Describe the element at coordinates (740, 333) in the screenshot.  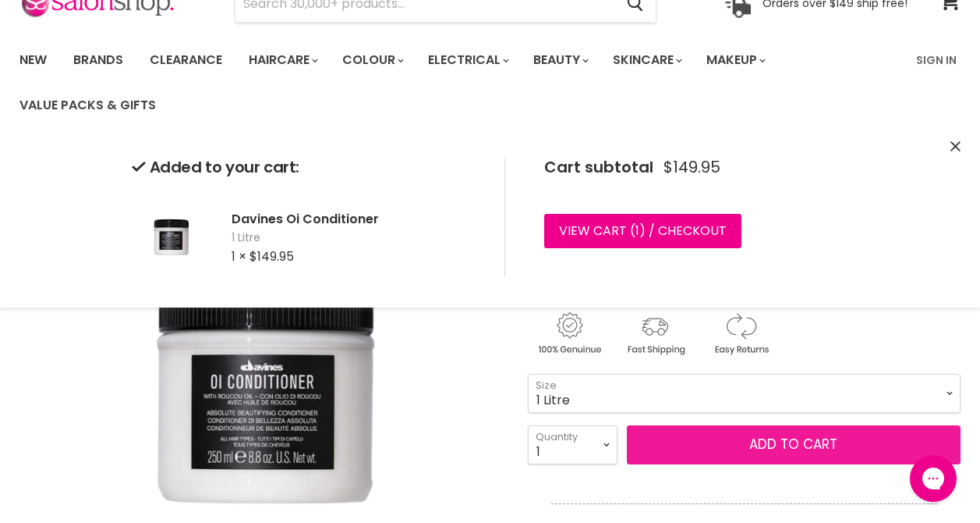
I see `img: returns.gif` at that location.